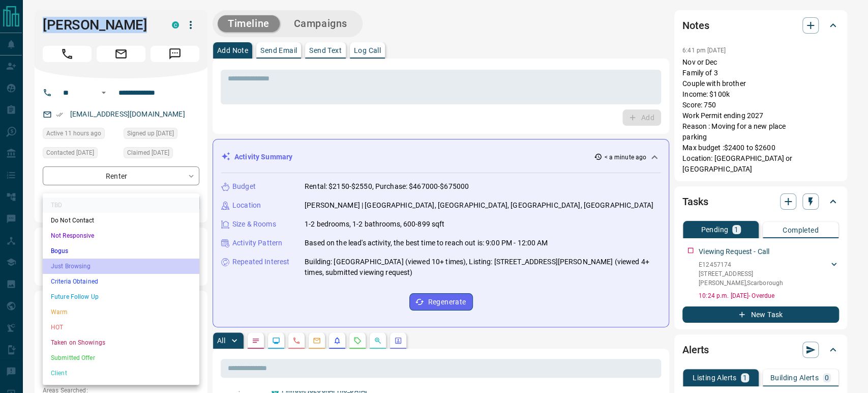  What do you see at coordinates (121, 266) in the screenshot?
I see `li: Just Browsing` at bounding box center [121, 266].